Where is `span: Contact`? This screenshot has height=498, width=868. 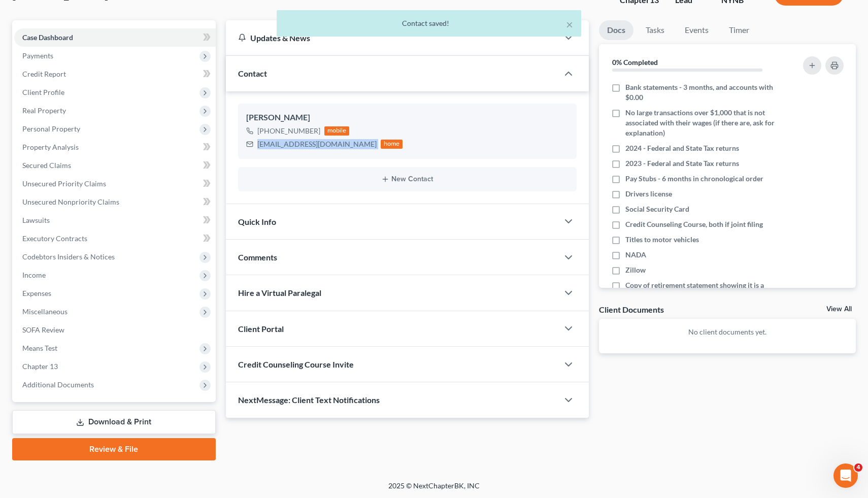
span: Contact is located at coordinates (252, 73).